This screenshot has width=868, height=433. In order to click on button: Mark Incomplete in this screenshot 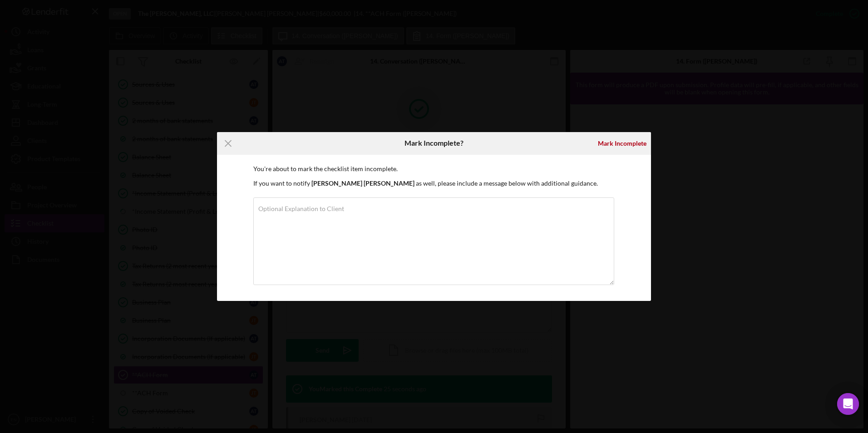, I will do `click(622, 143)`.